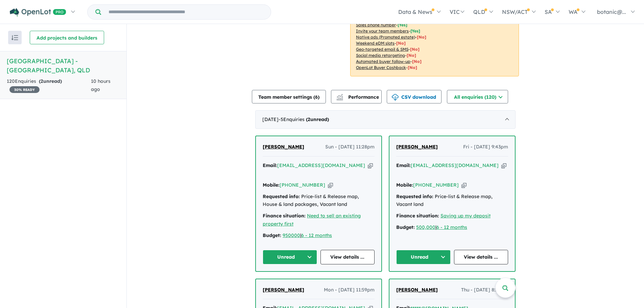 The image size is (644, 308). I want to click on input: Try estate name, suburb, builder or developer, so click(186, 12).